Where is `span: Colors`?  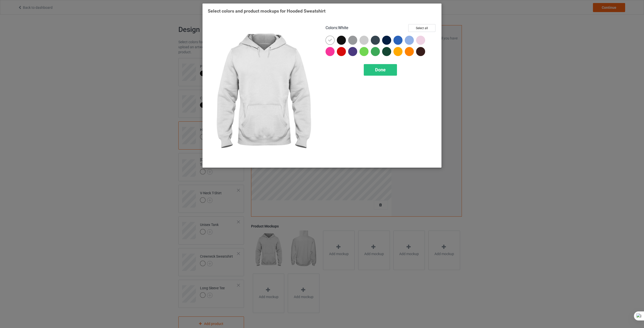 span: Colors is located at coordinates (331, 28).